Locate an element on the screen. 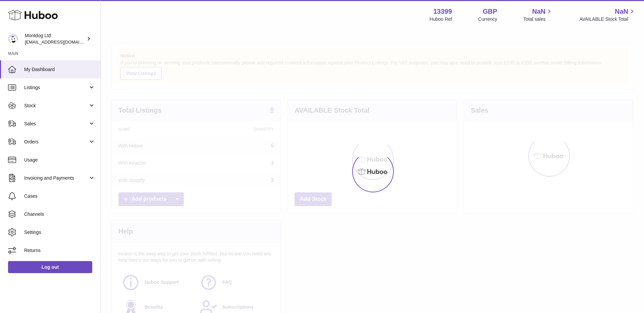  a: NaN Total sales is located at coordinates (538, 15).